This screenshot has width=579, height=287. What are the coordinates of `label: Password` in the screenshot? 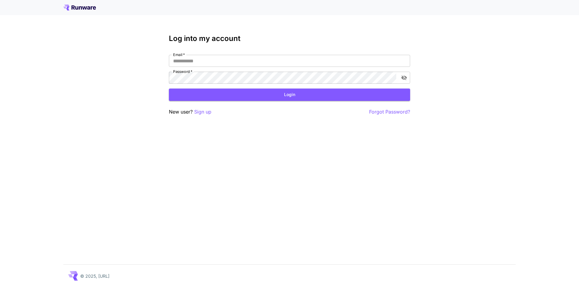 It's located at (183, 71).